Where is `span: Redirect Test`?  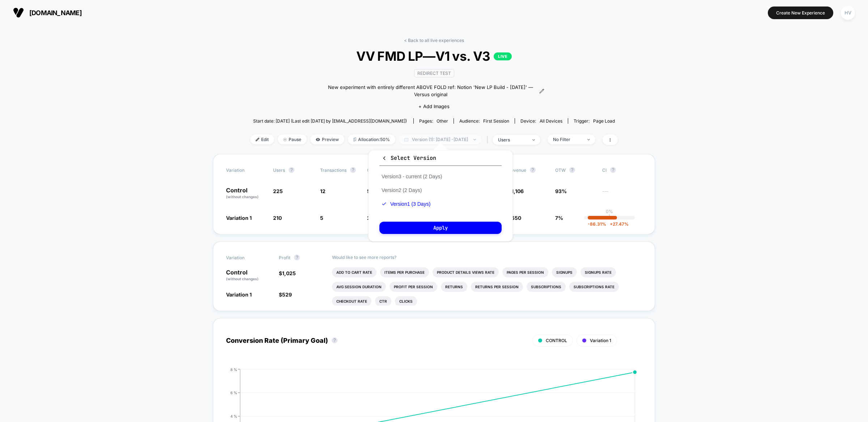 span: Redirect Test is located at coordinates (434, 73).